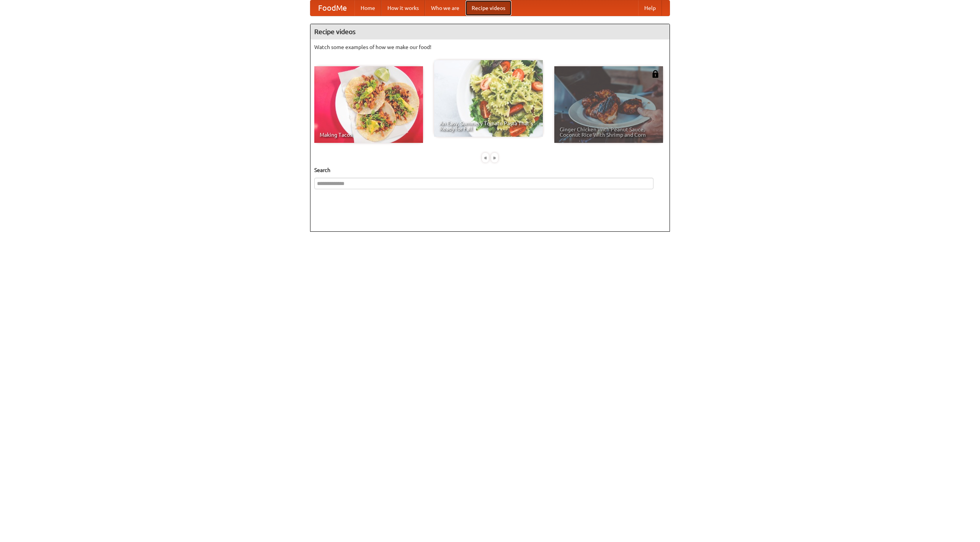 The height and width of the screenshot is (542, 980). I want to click on a: How it works, so click(403, 8).